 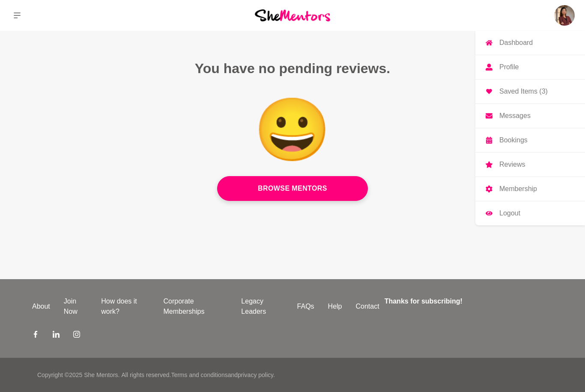 What do you see at coordinates (255, 376) in the screenshot?
I see `a: privacy policy` at bounding box center [255, 376].